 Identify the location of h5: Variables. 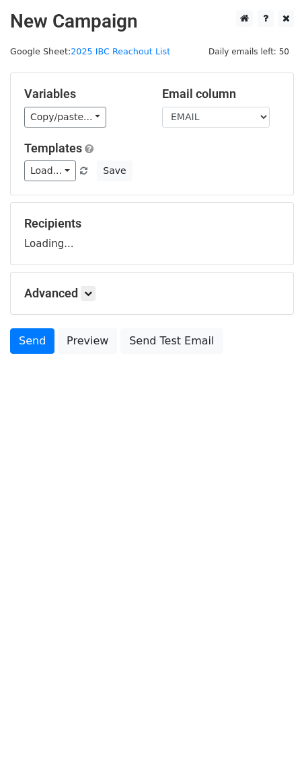
(83, 94).